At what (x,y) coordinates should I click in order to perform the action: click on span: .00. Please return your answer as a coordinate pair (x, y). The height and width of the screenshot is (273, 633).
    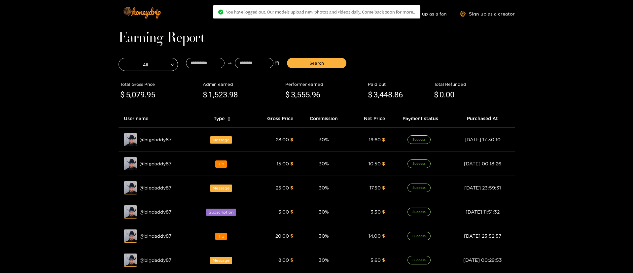
    Looking at the image, I should click on (449, 95).